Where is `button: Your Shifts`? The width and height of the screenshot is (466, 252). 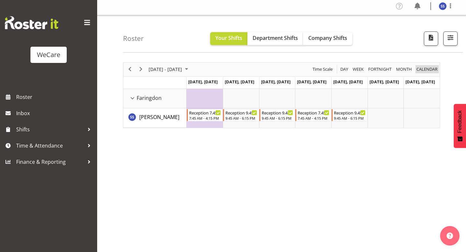
button: Your Shifts is located at coordinates (229, 39).